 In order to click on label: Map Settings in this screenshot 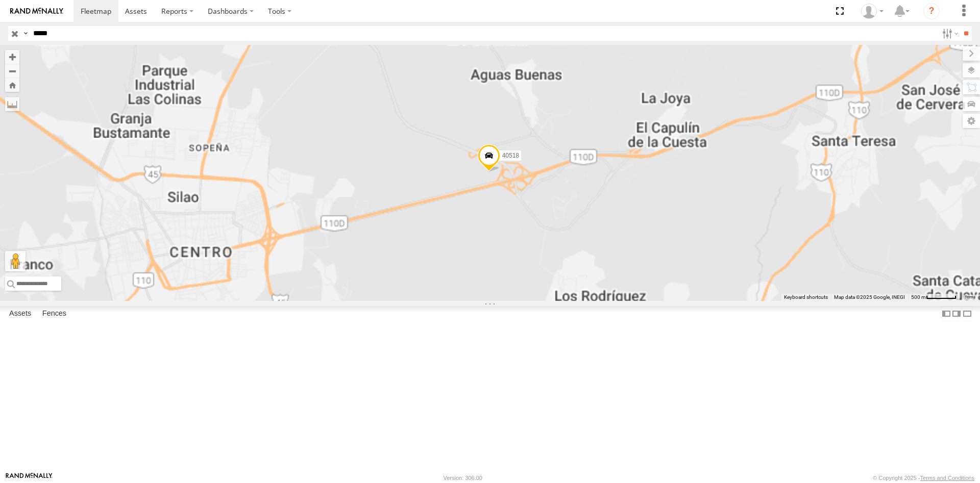, I will do `click(971, 121)`.